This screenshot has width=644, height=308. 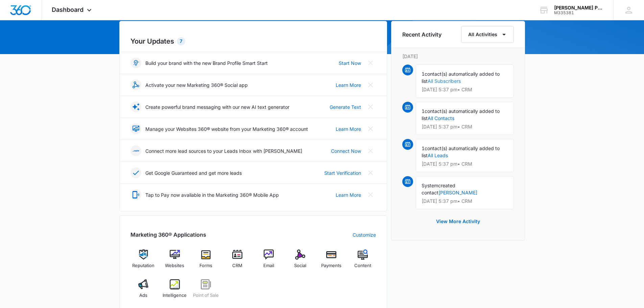 What do you see at coordinates (342, 173) in the screenshot?
I see `a: Start Verification` at bounding box center [342, 173].